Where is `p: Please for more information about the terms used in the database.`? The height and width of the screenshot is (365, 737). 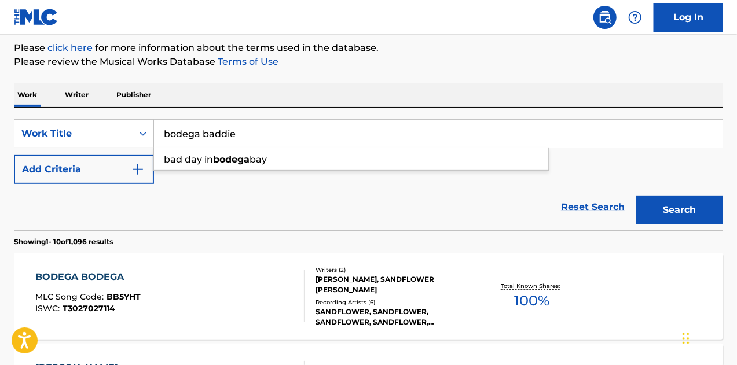 p: Please for more information about the terms used in the database. is located at coordinates (368, 48).